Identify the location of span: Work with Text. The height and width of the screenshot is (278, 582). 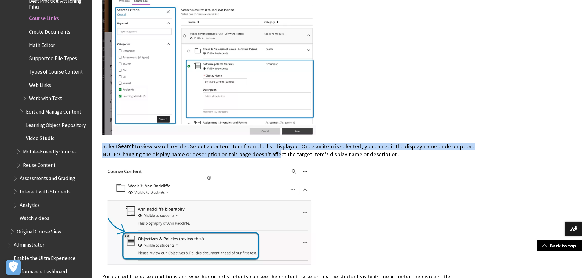
(46, 97).